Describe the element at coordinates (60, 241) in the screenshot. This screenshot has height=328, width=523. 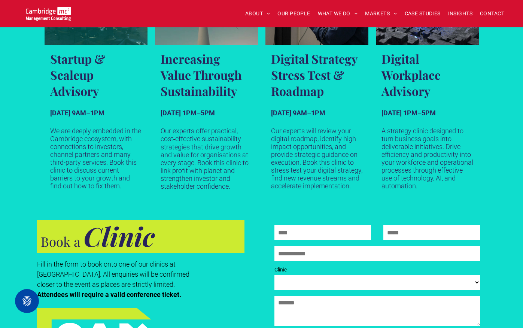
I see `span: Book a` at that location.